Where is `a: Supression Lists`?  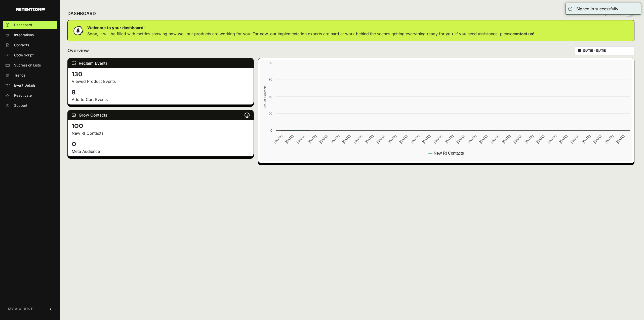
a: Supression Lists is located at coordinates (30, 65).